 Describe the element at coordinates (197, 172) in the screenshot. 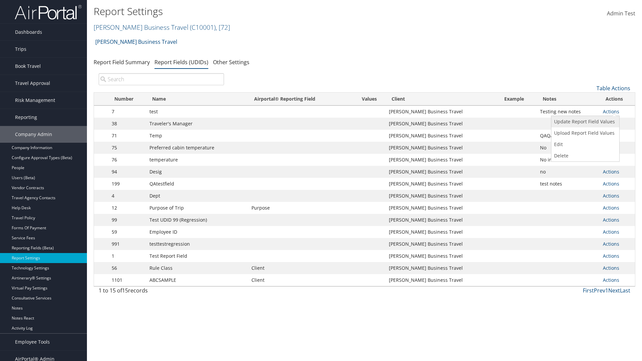

I see `td: Desig` at that location.